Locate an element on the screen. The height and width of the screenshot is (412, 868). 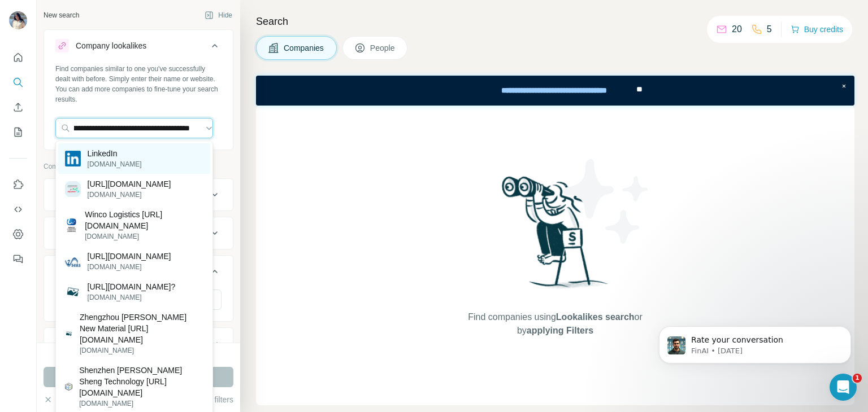
button: Company lookalikes is located at coordinates (139, 48).